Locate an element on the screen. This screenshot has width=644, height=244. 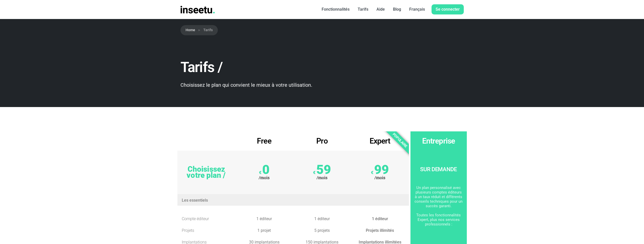
span: 5 projets is located at coordinates (322, 230).